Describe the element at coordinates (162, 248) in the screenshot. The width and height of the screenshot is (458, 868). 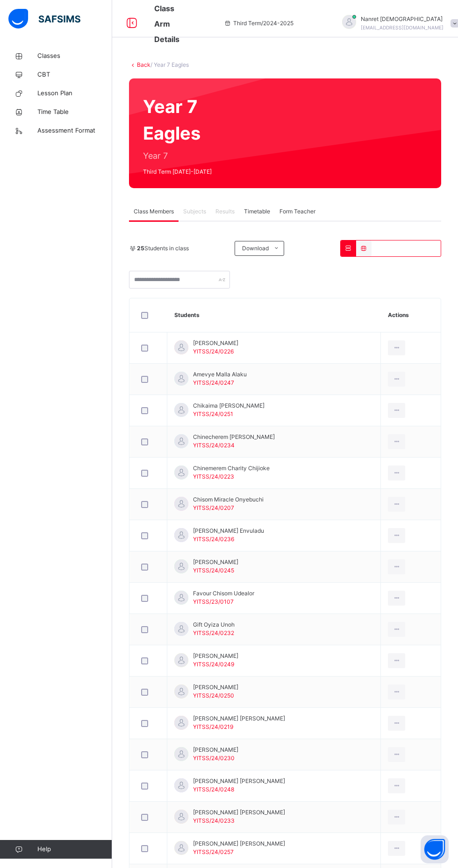
I see `span: Students in class` at that location.